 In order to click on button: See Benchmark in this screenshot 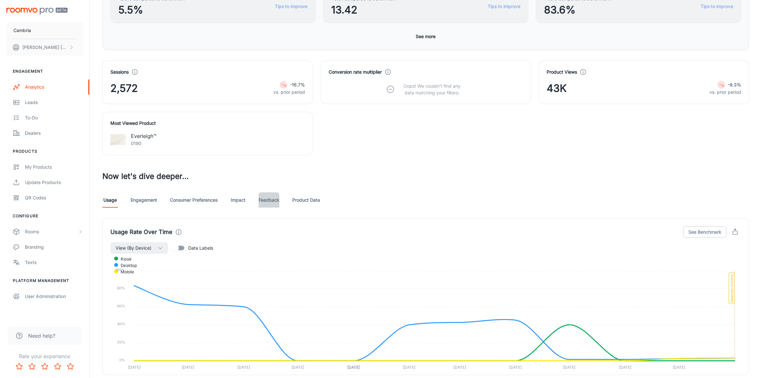, I will do `click(705, 232)`.